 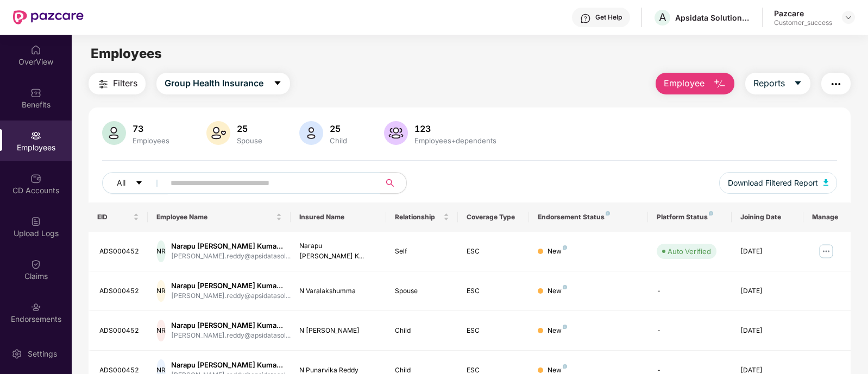 What do you see at coordinates (42, 354) in the screenshot?
I see `div: Settings` at bounding box center [42, 354].